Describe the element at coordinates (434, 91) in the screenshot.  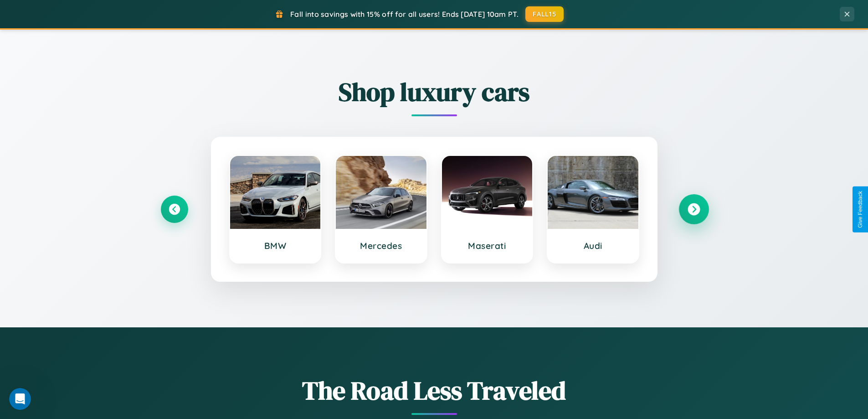
I see `h2: Shop luxury cars` at that location.